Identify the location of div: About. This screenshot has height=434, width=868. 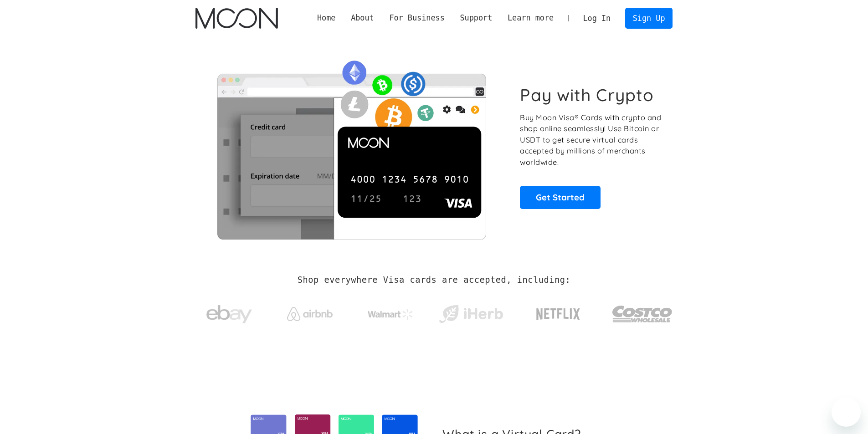
(362, 18).